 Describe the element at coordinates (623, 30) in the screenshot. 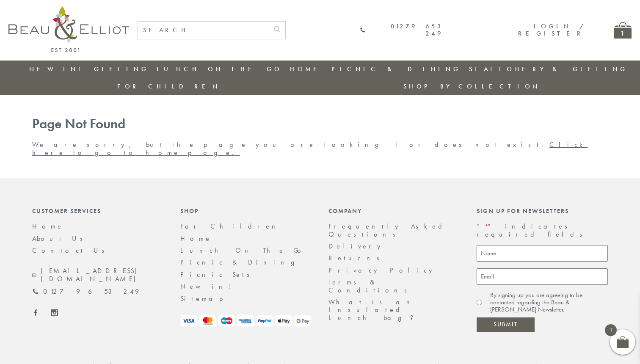

I see `a: 1` at that location.